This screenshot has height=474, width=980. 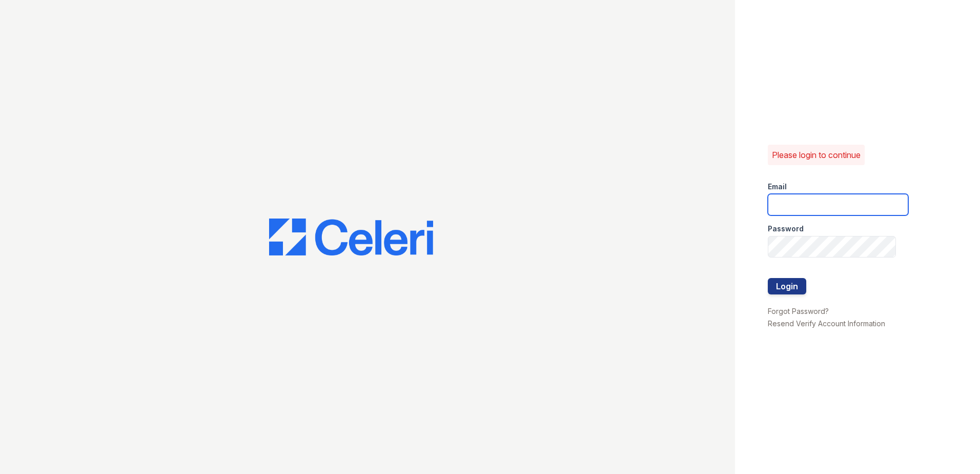 What do you see at coordinates (816, 155) in the screenshot?
I see `p: Please login to continue` at bounding box center [816, 155].